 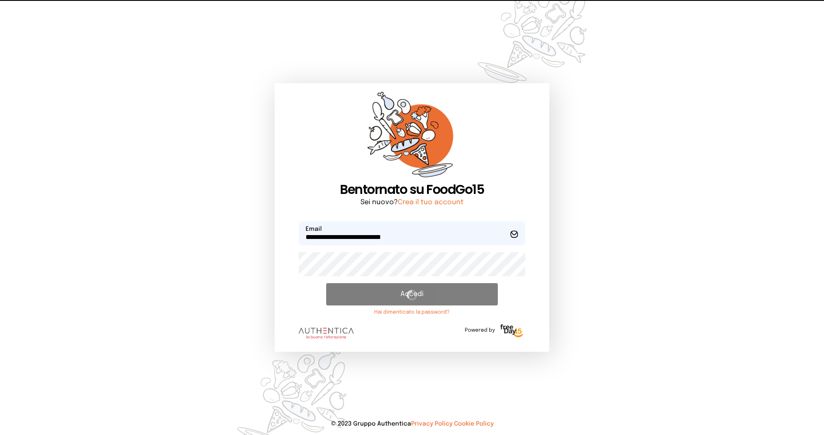 I want to click on a: Hai dimenticato la password?, so click(x=412, y=312).